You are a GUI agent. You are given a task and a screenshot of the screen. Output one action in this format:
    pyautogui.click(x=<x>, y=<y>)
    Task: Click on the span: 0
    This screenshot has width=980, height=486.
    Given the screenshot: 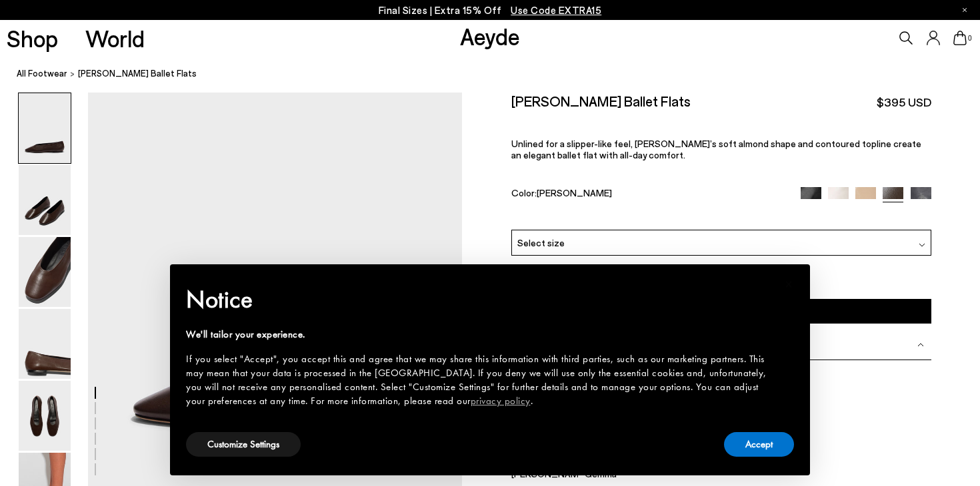 What is the action you would take?
    pyautogui.click(x=970, y=38)
    